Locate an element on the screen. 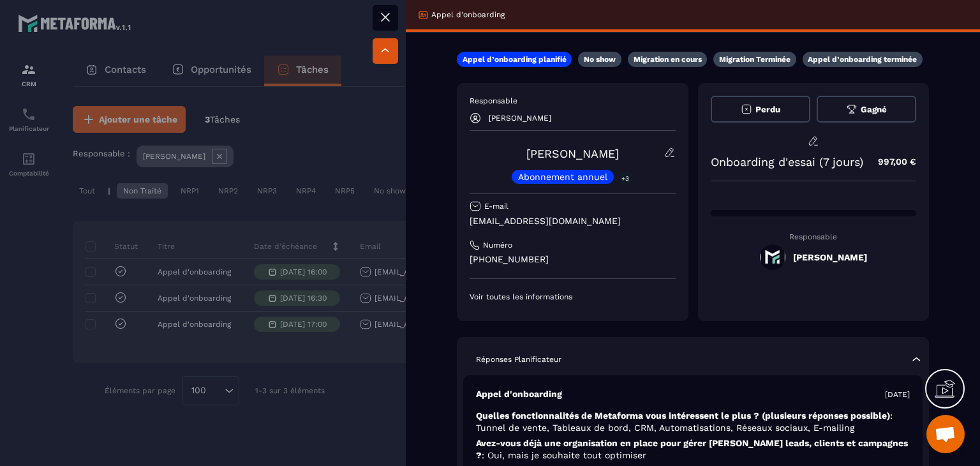 This screenshot has width=980, height=466. p: Appel d’onboarding terminée is located at coordinates (862, 59).